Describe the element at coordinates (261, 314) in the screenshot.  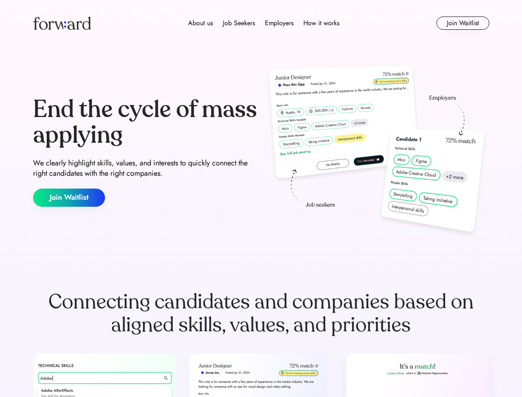
I see `div: Connecting candidates and companies based on aligned skills, values, and priorities` at that location.